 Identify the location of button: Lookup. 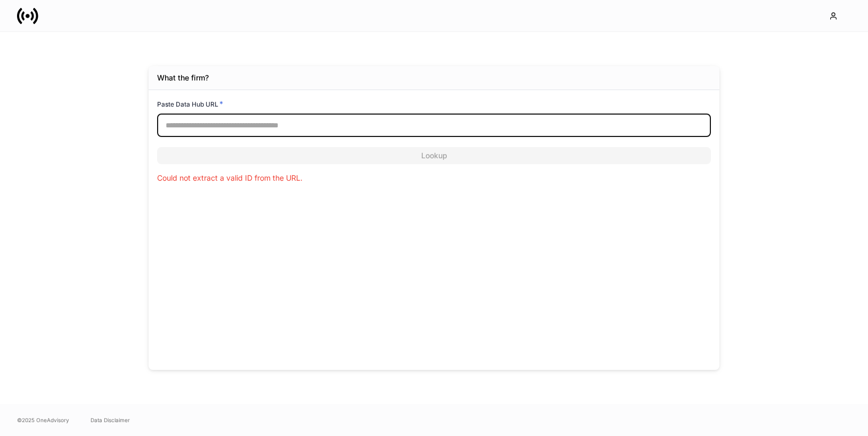
(434, 156).